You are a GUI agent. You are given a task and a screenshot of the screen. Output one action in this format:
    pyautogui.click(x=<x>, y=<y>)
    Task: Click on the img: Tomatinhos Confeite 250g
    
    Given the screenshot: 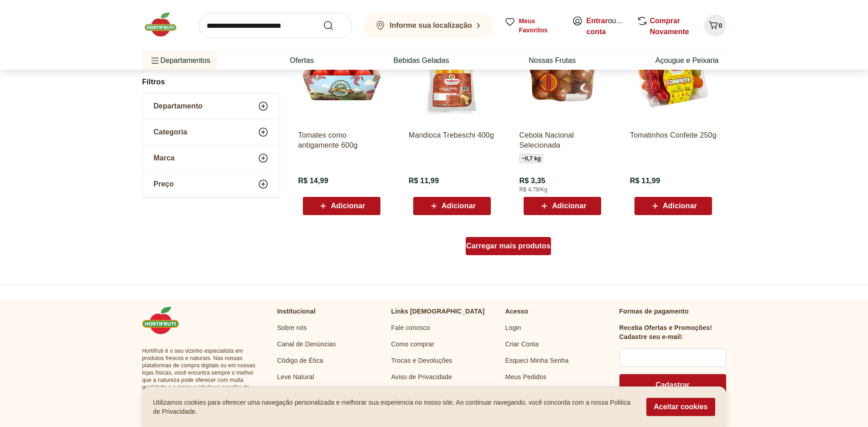 What is the action you would take?
    pyautogui.click(x=673, y=80)
    